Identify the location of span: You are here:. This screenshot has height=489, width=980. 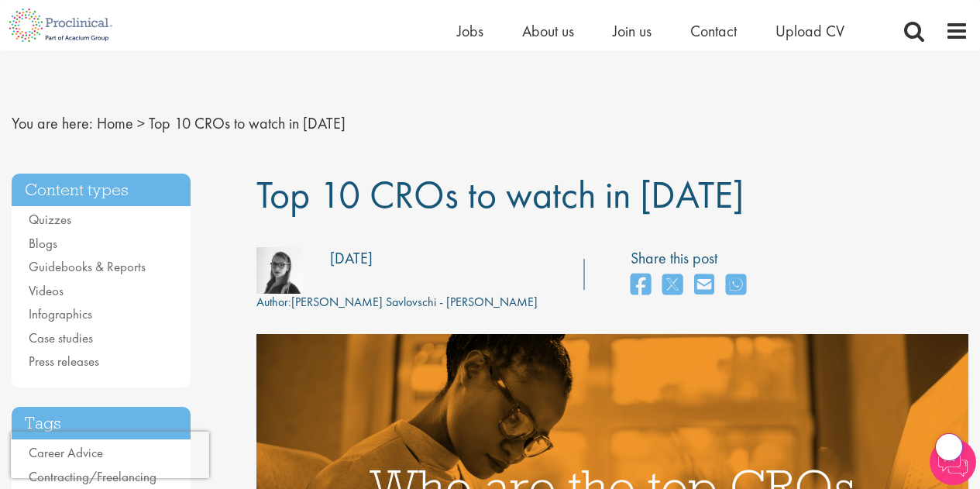
(52, 123).